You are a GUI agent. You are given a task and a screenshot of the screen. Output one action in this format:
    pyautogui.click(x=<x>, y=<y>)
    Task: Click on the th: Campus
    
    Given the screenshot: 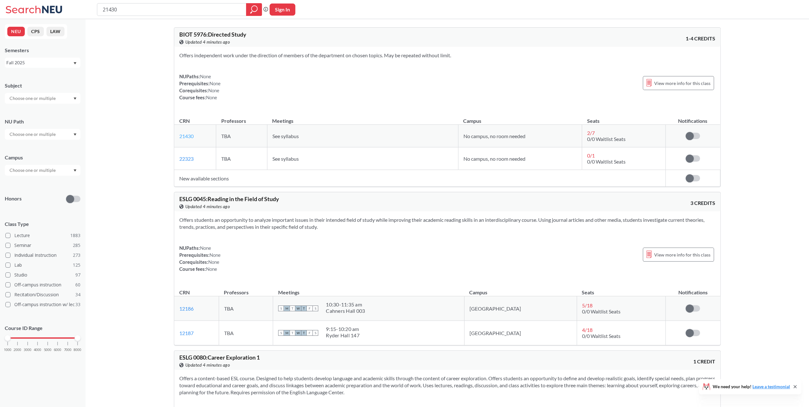 What is the action you would take?
    pyautogui.click(x=520, y=289)
    